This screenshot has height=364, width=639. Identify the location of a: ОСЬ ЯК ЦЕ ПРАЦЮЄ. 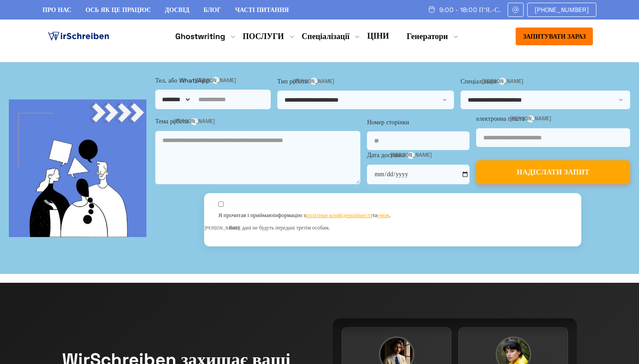
(118, 10).